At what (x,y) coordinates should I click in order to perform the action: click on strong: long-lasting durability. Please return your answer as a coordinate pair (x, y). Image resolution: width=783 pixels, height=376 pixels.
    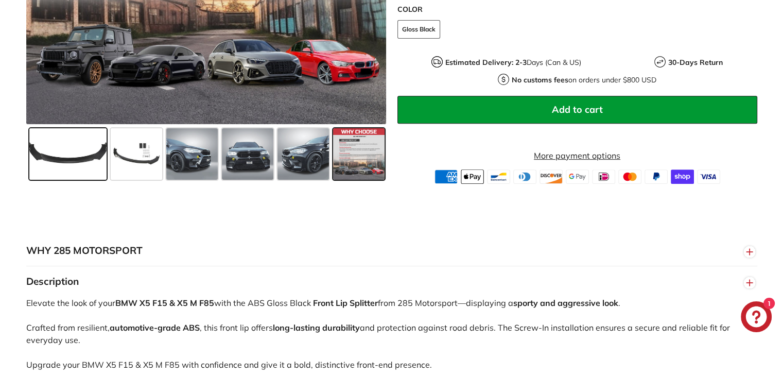
    Looking at the image, I should click on (316, 327).